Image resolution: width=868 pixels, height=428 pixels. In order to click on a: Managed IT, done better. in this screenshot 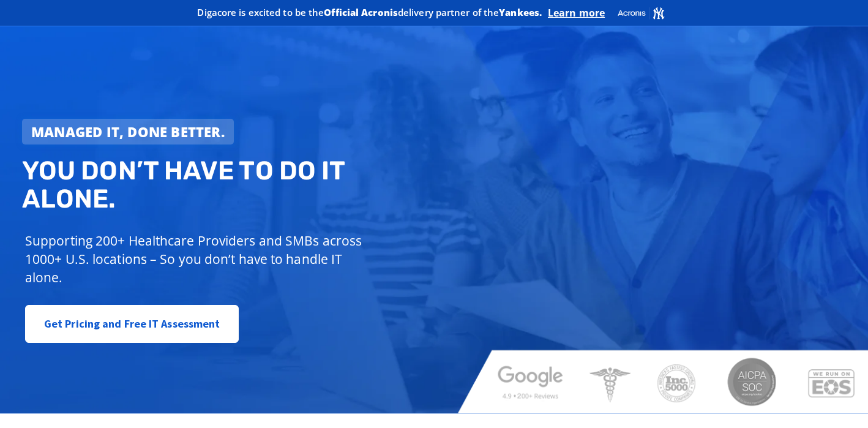, I will do `click(128, 132)`.